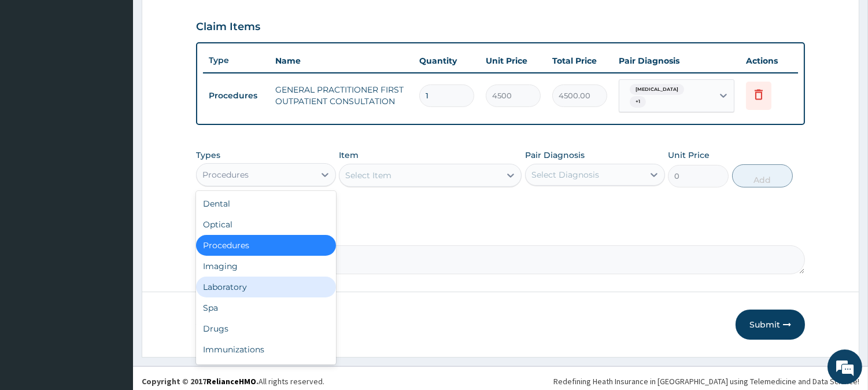 The width and height of the screenshot is (868, 390). I want to click on span: + 1, so click(638, 102).